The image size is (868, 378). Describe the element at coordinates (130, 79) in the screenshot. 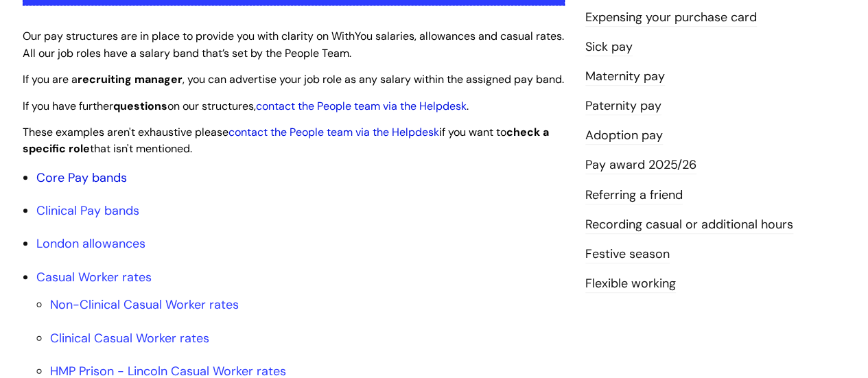

I see `strong: recruiting manager` at that location.